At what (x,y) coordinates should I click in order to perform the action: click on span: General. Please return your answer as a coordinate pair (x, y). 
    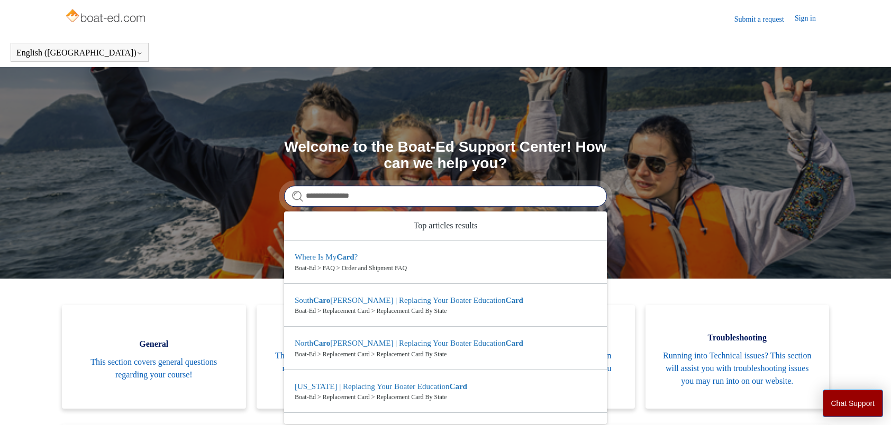
    Looking at the image, I should click on (154, 344).